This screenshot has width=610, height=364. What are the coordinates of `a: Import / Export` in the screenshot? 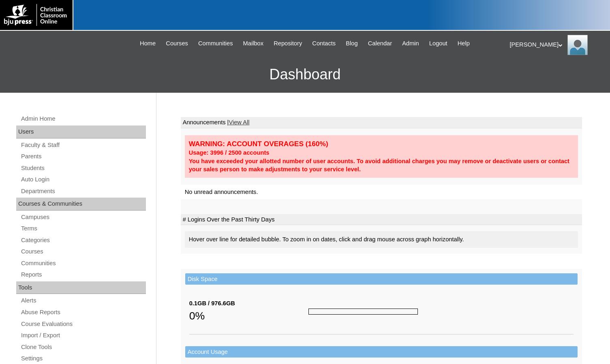 It's located at (83, 335).